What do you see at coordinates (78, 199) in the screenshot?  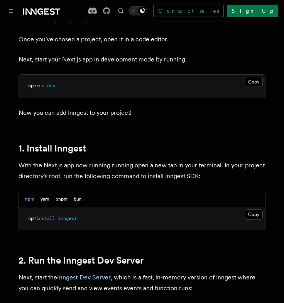 I see `button: bun` at bounding box center [78, 199].